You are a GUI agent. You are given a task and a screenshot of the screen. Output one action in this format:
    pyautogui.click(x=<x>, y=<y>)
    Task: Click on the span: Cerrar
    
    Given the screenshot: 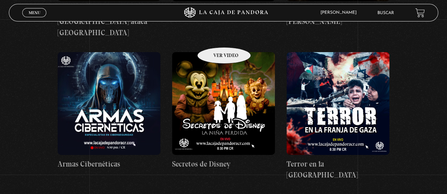 What is the action you would take?
    pyautogui.click(x=34, y=19)
    